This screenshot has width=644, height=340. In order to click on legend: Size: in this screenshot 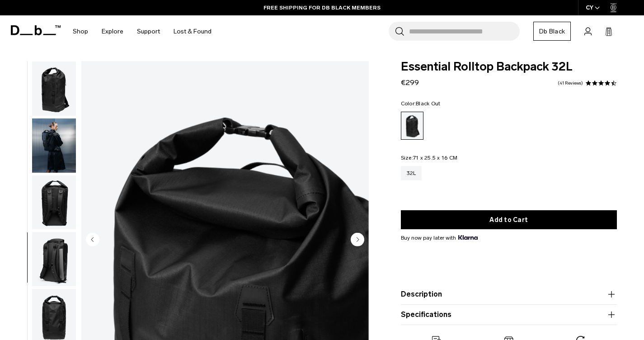, I will do `click(429, 158)`.